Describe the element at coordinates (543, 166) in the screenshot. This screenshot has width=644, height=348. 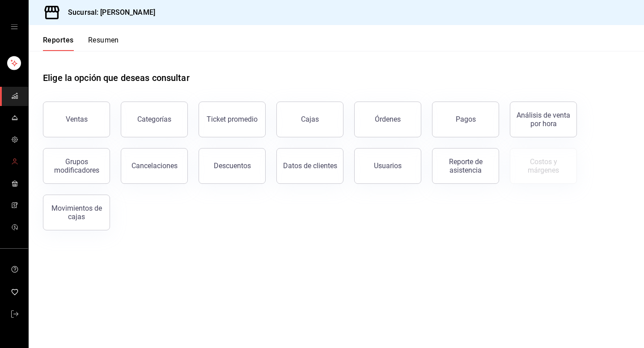
I see `button: Contrata inventarios para ver este reporte` at that location.